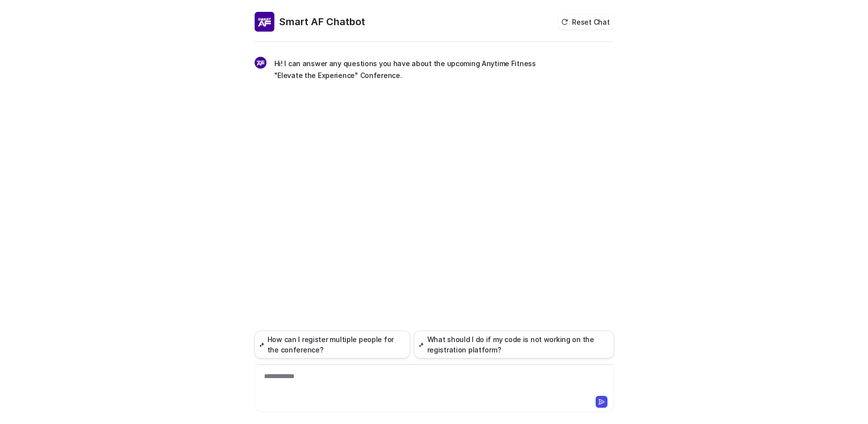 Image resolution: width=868 pixels, height=424 pixels. Describe the element at coordinates (514, 344) in the screenshot. I see `button: What should I do if my code is not working on the registration platform?` at that location.